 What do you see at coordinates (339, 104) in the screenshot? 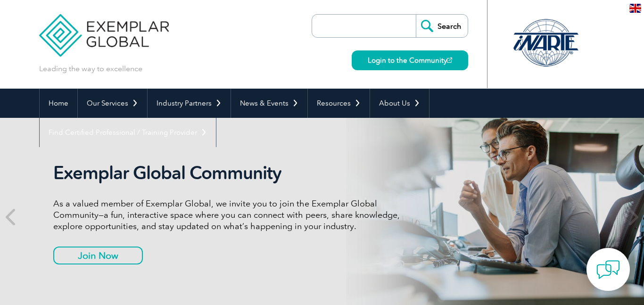
I see `a: Resources` at bounding box center [339, 104].